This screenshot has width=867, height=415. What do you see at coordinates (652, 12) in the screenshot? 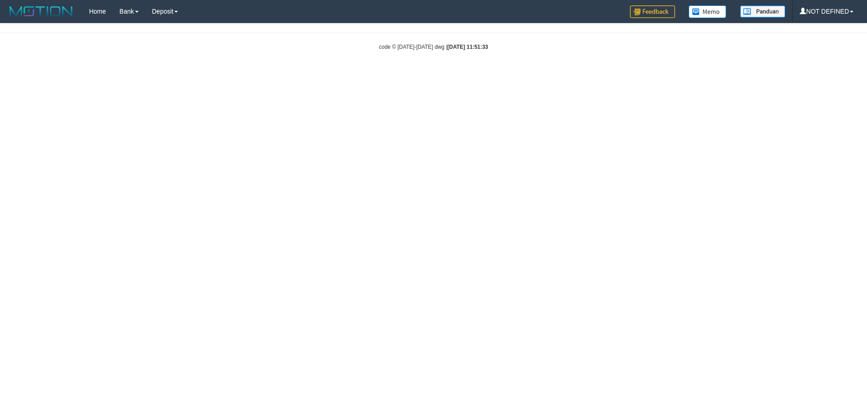
I see `img: Feedback.jpg` at bounding box center [652, 12].